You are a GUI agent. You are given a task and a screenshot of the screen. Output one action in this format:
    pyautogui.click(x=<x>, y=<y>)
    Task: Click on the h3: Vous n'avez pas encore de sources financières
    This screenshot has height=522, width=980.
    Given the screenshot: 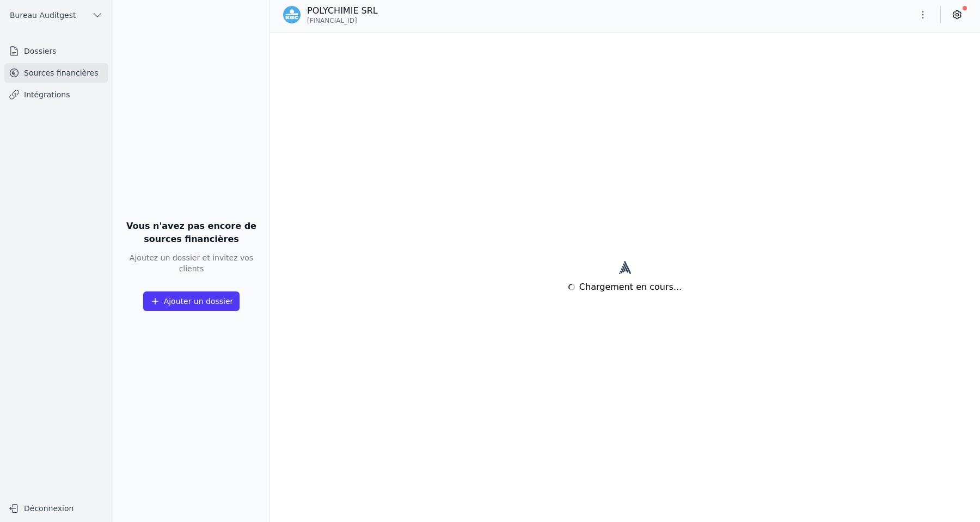 What is the action you would take?
    pyautogui.click(x=191, y=233)
    